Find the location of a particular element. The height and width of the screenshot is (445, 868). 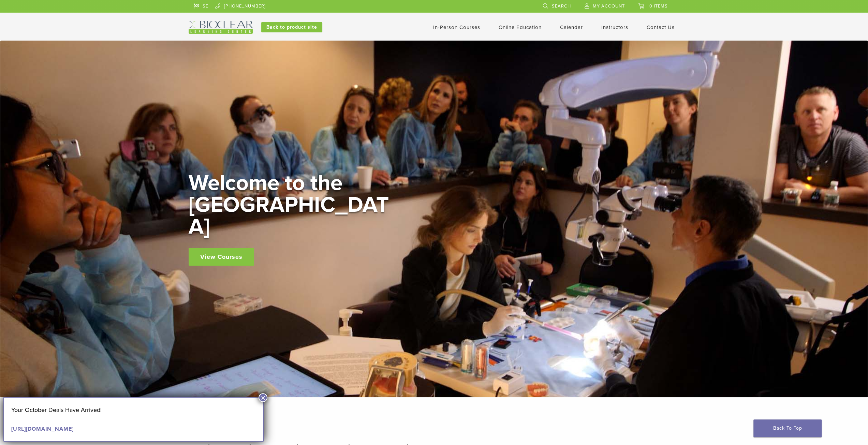

a: View Courses is located at coordinates (221, 257).